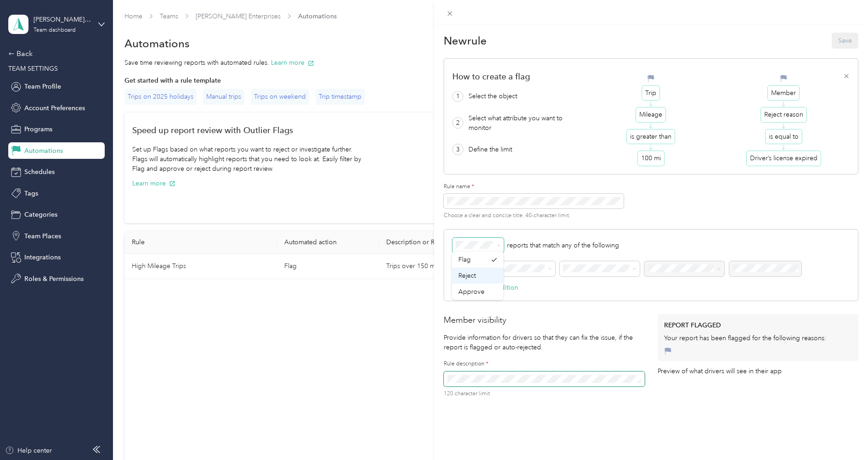 The image size is (868, 460). Describe the element at coordinates (471, 291) in the screenshot. I see `span: Approve` at that location.